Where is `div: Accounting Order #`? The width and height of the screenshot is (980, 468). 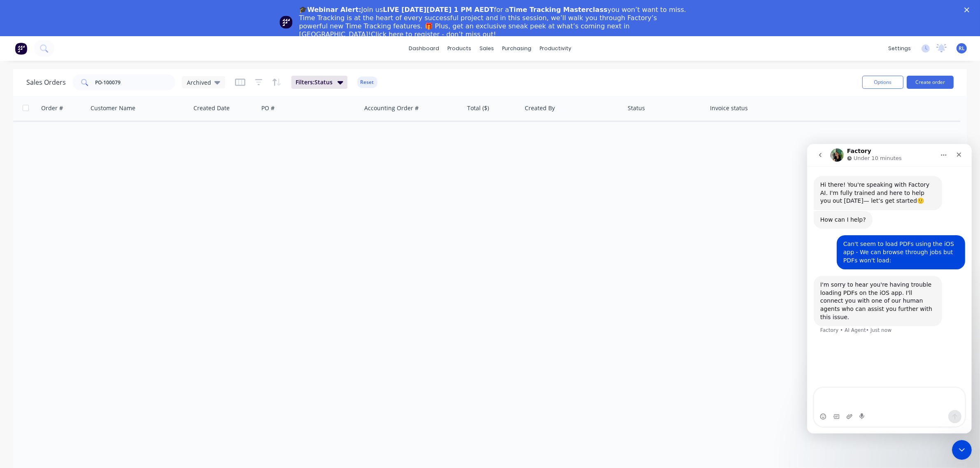
div: Accounting Order # is located at coordinates (391, 108).